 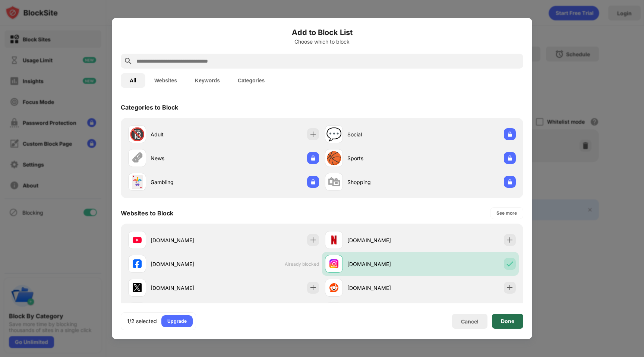 What do you see at coordinates (133, 80) in the screenshot?
I see `button: All` at bounding box center [133, 80].